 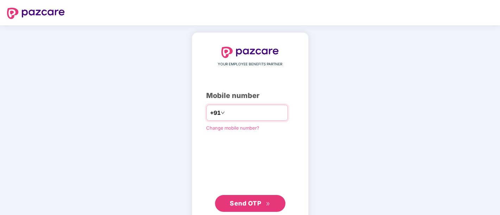 What do you see at coordinates (250, 204) in the screenshot?
I see `button: Send OTPdouble-right` at bounding box center [250, 204].